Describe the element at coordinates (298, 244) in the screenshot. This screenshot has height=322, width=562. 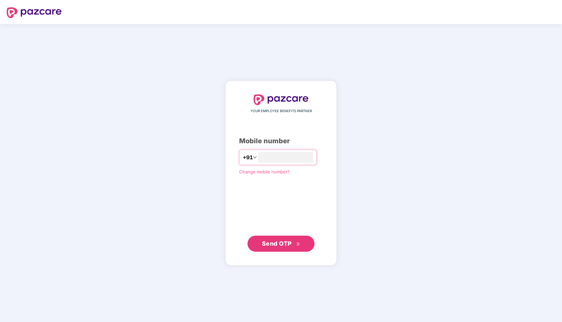
I see `span: double-right` at that location.